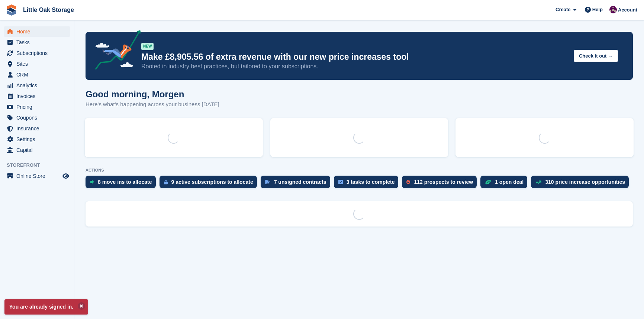 The width and height of the screenshot is (644, 319). What do you see at coordinates (408, 182) in the screenshot?
I see `img: prospect-51fa495bee0391a8d652442698ab0144808aea92771e9ea1ae160a38d050c398.svg` at bounding box center [408, 182].